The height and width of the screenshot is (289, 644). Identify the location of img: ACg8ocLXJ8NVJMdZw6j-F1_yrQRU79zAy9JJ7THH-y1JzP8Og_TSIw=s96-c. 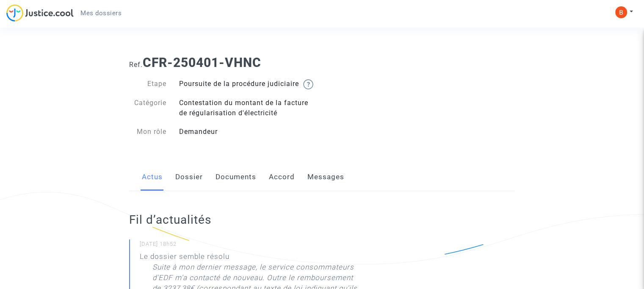
(621, 12).